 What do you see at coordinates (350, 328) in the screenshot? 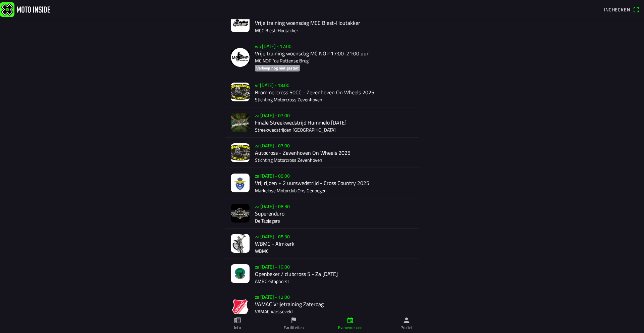
I see `ion-label: Evenementen` at bounding box center [350, 328].